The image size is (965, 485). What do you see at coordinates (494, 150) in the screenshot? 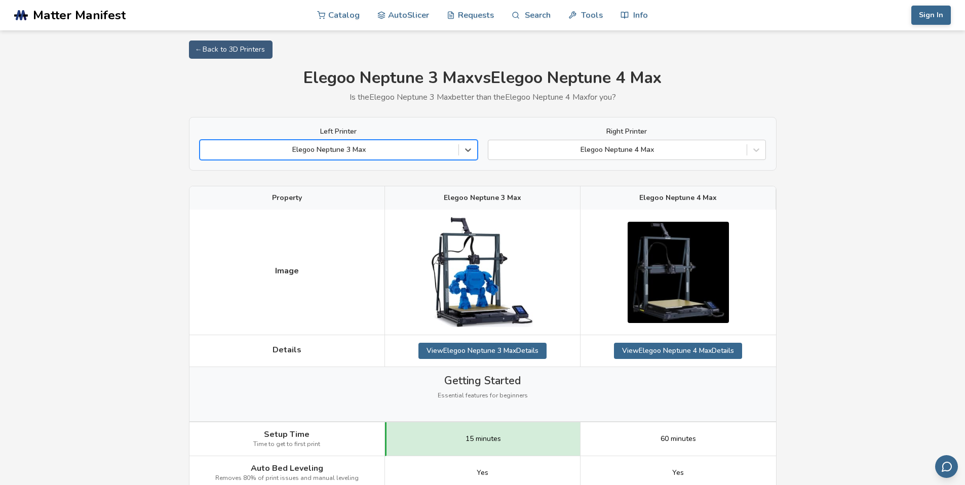
I see `input: Elegoo Neptune 4 Max` at bounding box center [494, 150].